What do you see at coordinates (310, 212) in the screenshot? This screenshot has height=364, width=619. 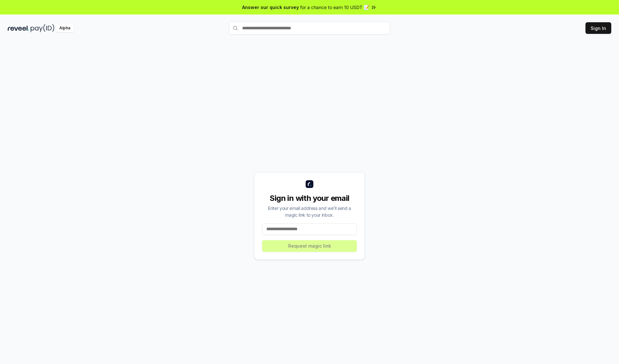 I see `div: Enter your email address and we’ll send a magic link to your inbox.` at bounding box center [310, 212].